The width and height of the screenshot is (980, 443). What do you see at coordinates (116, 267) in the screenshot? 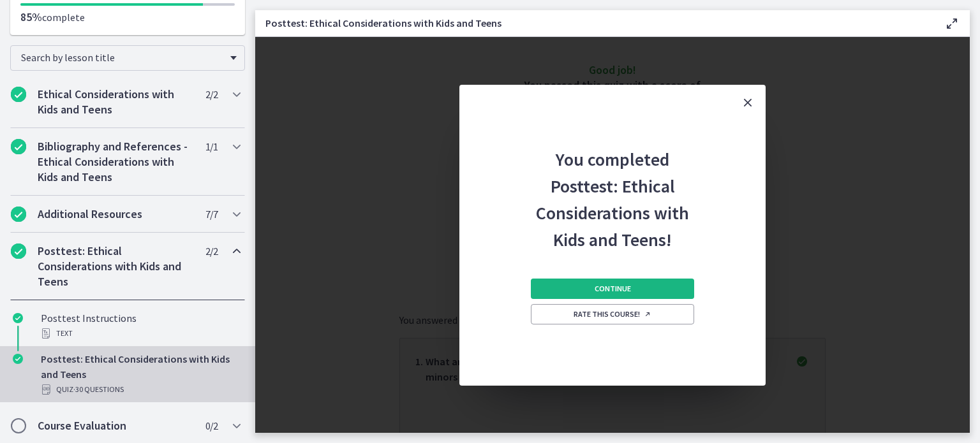
I see `h2: Posttest: Ethical Considerations with Kids and Teens` at bounding box center [116, 267].